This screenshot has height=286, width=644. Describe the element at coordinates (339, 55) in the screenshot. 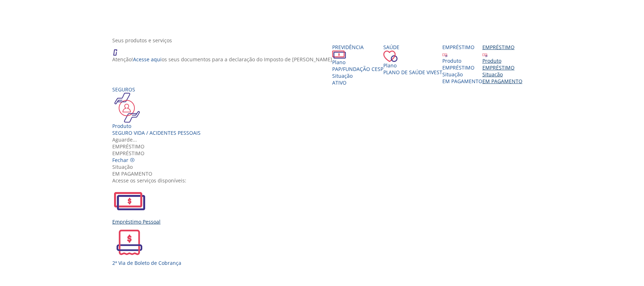

I see `img: ico_dinheiro.png` at that location.